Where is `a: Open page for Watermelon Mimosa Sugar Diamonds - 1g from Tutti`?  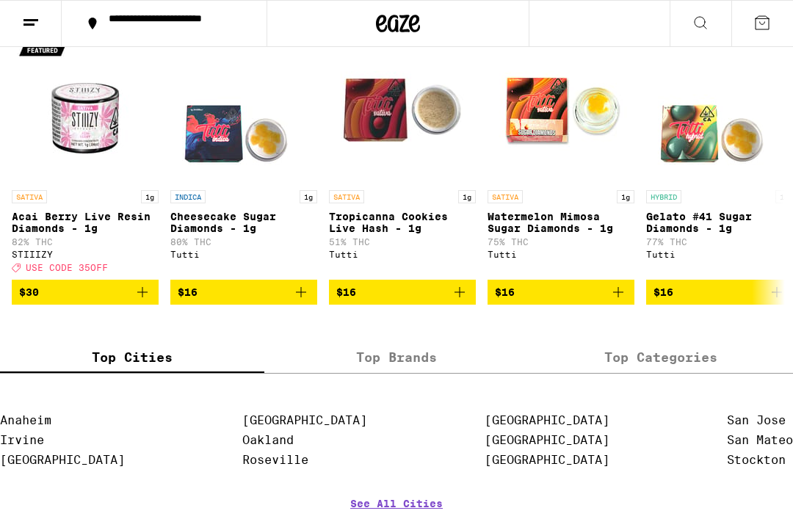
a: Open page for Watermelon Mimosa Sugar Diamonds - 1g from Tutti is located at coordinates (561, 158).